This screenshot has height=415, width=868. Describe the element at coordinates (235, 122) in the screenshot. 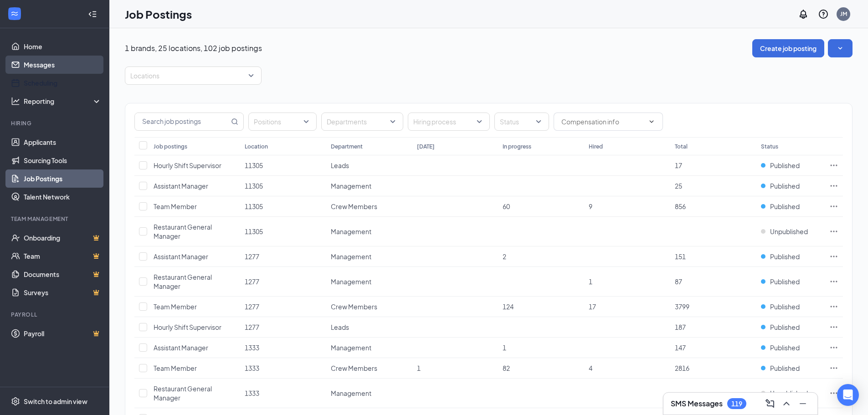

I see `svg: MagnifyingGlass` at that location.